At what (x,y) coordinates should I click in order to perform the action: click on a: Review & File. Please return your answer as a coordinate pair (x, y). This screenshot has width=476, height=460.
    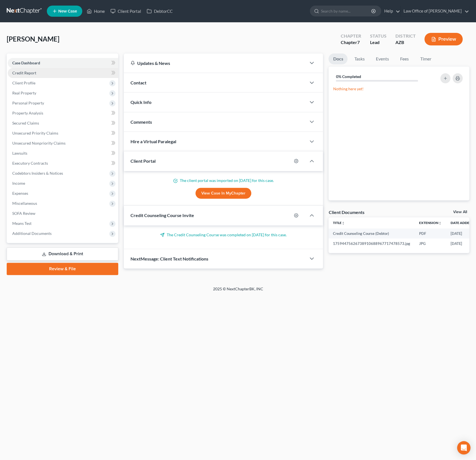
    Looking at the image, I should click on (62, 269).